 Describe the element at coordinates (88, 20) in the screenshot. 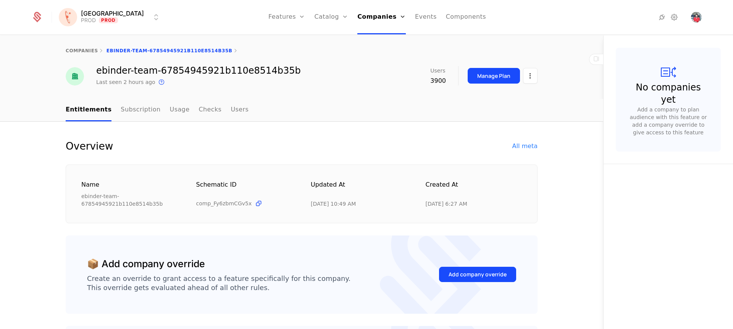

I see `div: PROD` at that location.